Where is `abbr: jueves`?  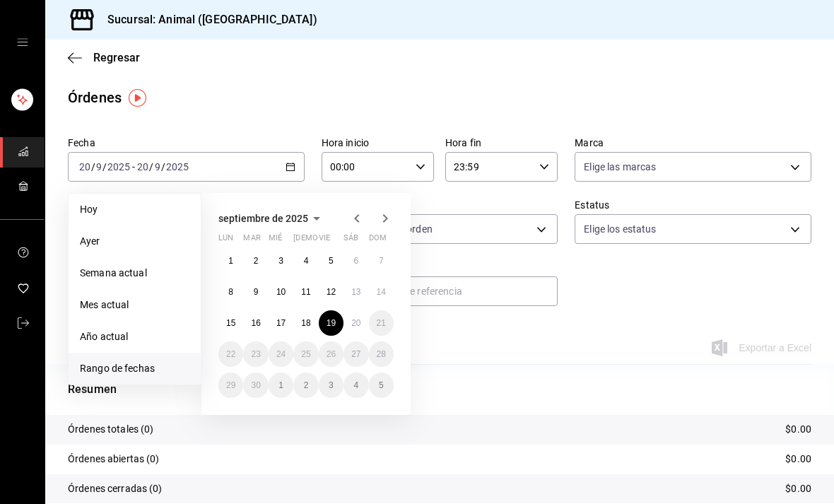 abbr: jueves is located at coordinates (335, 241).